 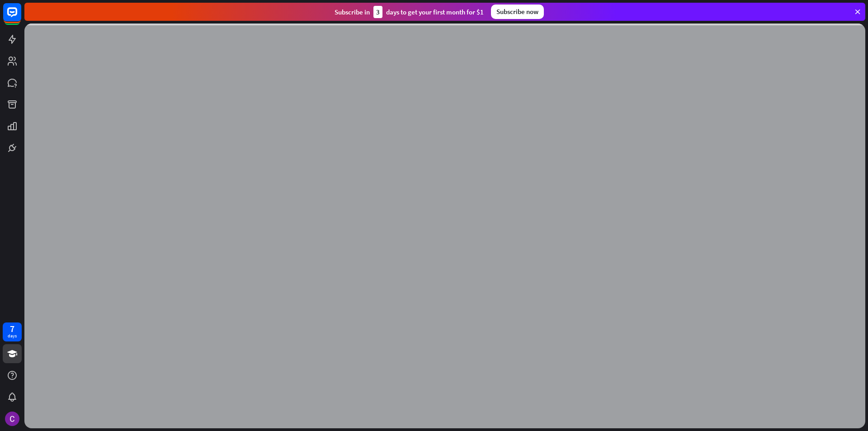 What do you see at coordinates (13, 332) in the screenshot?
I see `a: 7 days` at bounding box center [13, 332].